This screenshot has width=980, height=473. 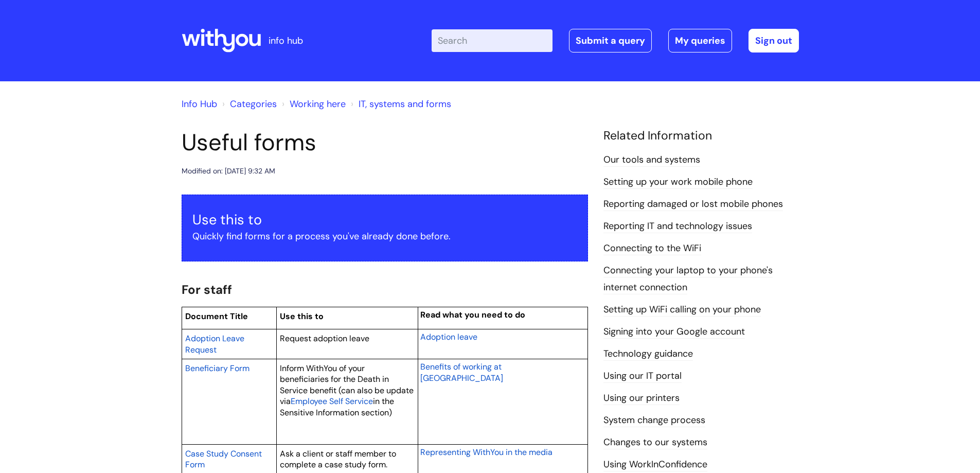 I want to click on span: Request adoption leave, so click(x=325, y=338).